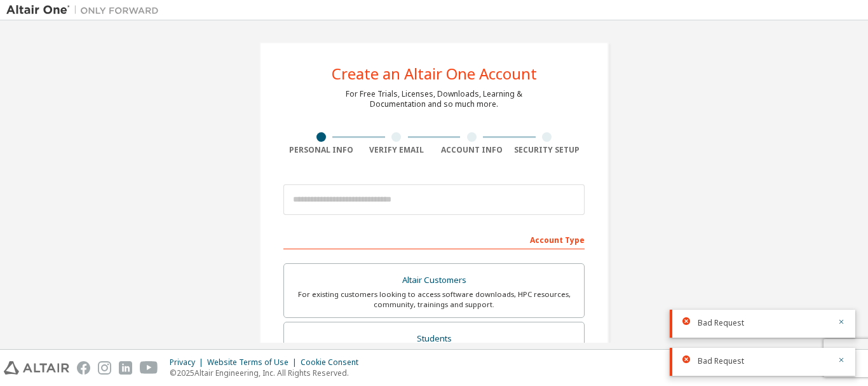 The image size is (868, 386). Describe the element at coordinates (321, 150) in the screenshot. I see `div: Personal Info` at that location.